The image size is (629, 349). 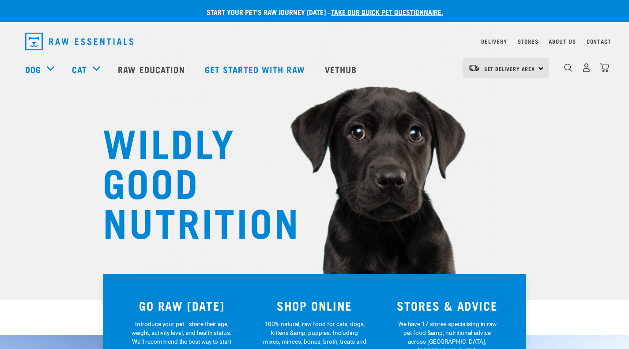 What do you see at coordinates (586, 68) in the screenshot?
I see `img: user.png` at bounding box center [586, 68].